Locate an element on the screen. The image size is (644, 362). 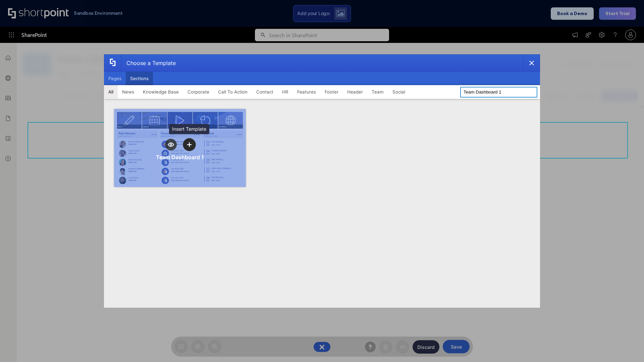
button: Features is located at coordinates (307, 92).